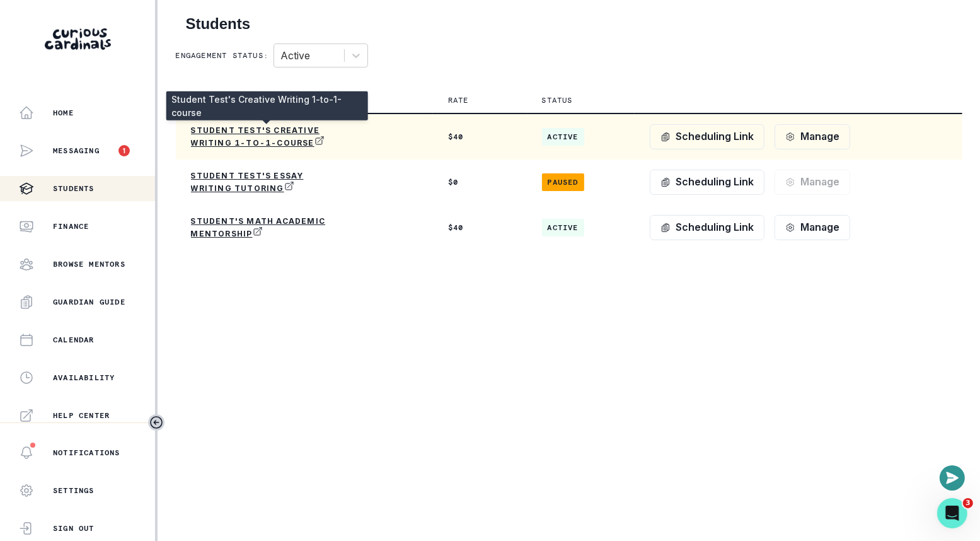 This screenshot has height=541, width=980. Describe the element at coordinates (266, 137) in the screenshot. I see `p: Student Test's Creative Writing 1-to-1-course` at that location.